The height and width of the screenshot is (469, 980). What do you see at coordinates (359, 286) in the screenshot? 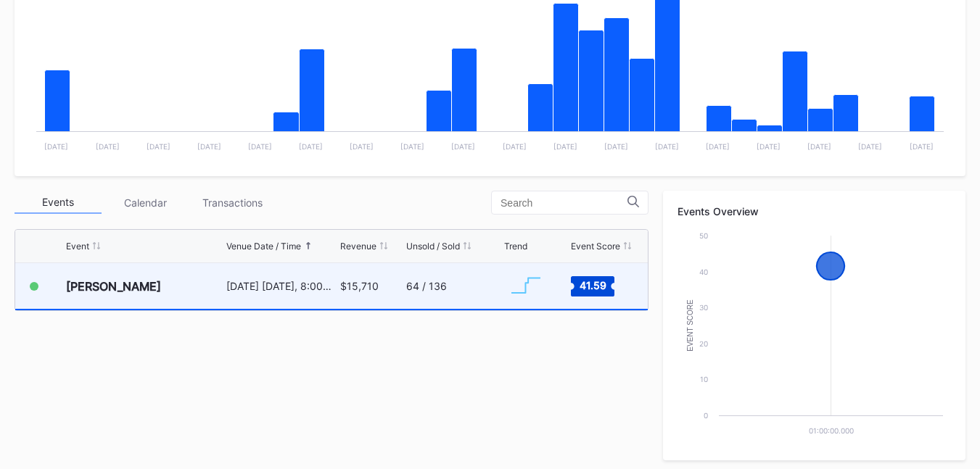
I see `div: $15,710` at bounding box center [359, 286].